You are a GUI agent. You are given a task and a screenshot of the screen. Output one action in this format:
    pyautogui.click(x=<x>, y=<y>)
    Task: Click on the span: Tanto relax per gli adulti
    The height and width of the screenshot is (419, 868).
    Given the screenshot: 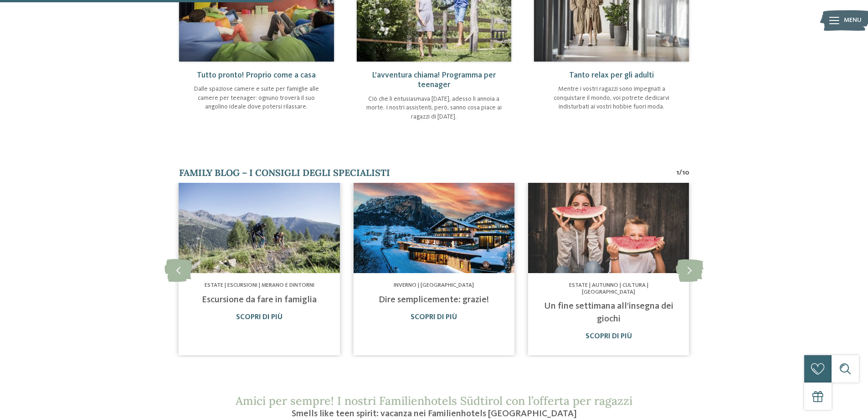 What is the action you would take?
    pyautogui.click(x=612, y=75)
    